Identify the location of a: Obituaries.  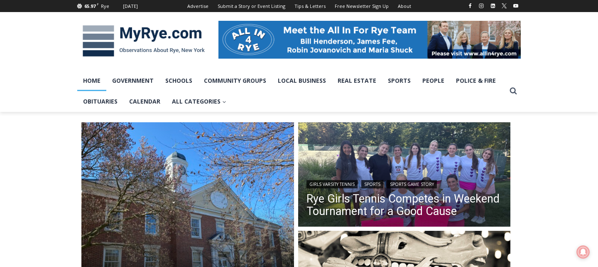
(100, 101).